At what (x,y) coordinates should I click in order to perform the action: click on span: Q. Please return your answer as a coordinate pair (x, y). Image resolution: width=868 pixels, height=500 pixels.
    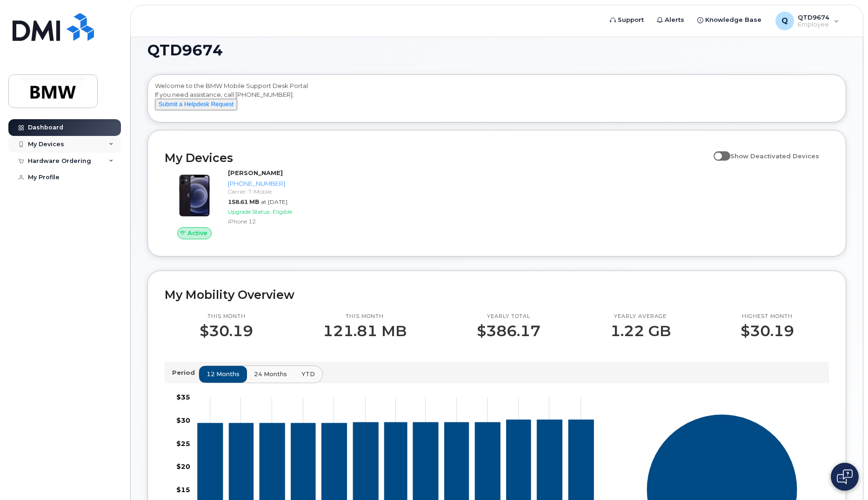
    Looking at the image, I should click on (785, 21).